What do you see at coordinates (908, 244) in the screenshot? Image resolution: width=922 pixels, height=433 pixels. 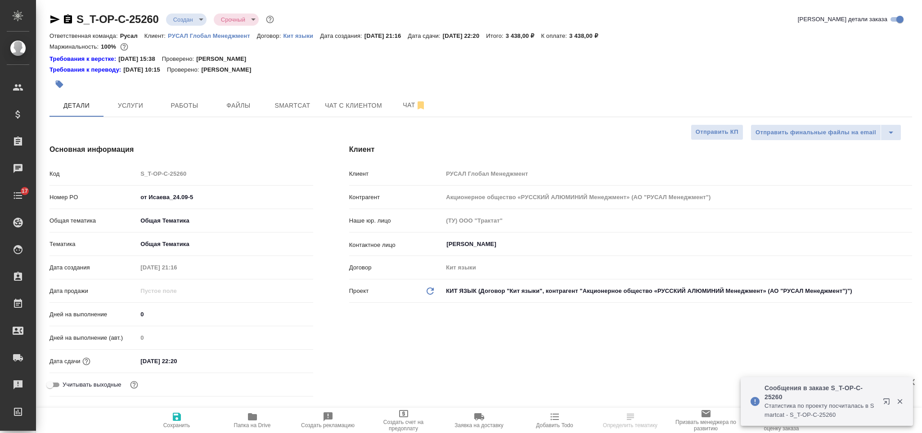 I see `button: Open` at bounding box center [908, 244].